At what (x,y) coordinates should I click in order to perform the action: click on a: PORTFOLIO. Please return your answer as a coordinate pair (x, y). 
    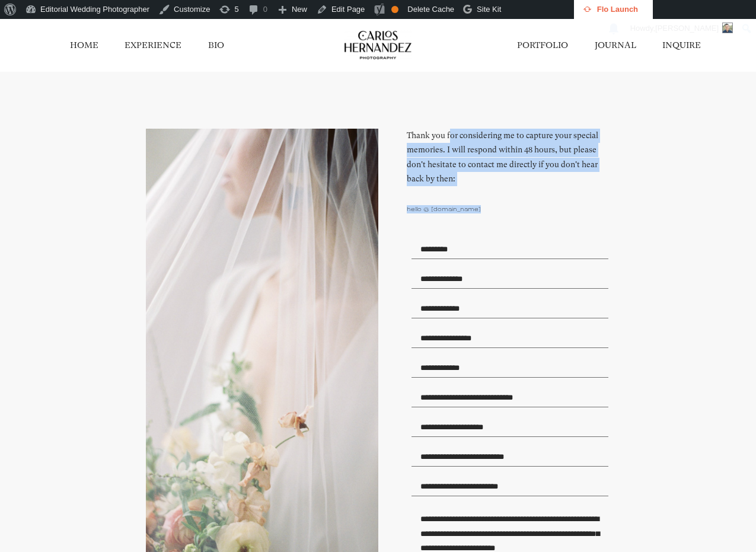
    Looking at the image, I should click on (542, 45).